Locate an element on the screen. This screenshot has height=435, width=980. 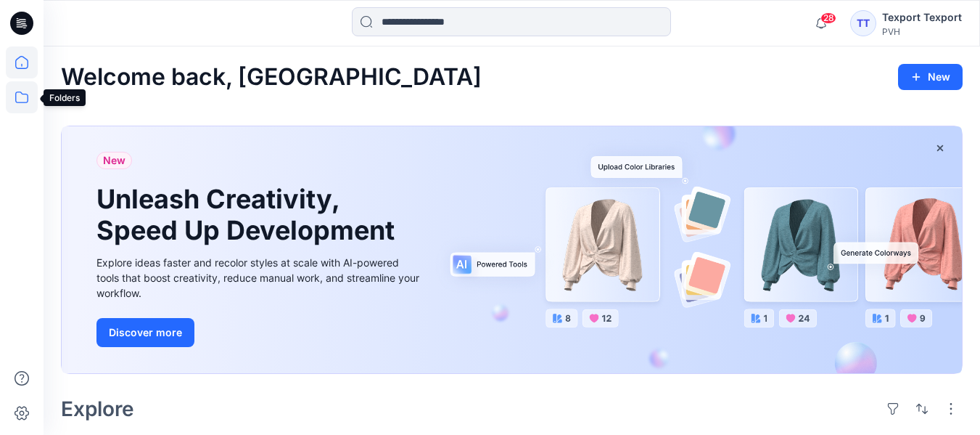
h2: Explore is located at coordinates (97, 409).